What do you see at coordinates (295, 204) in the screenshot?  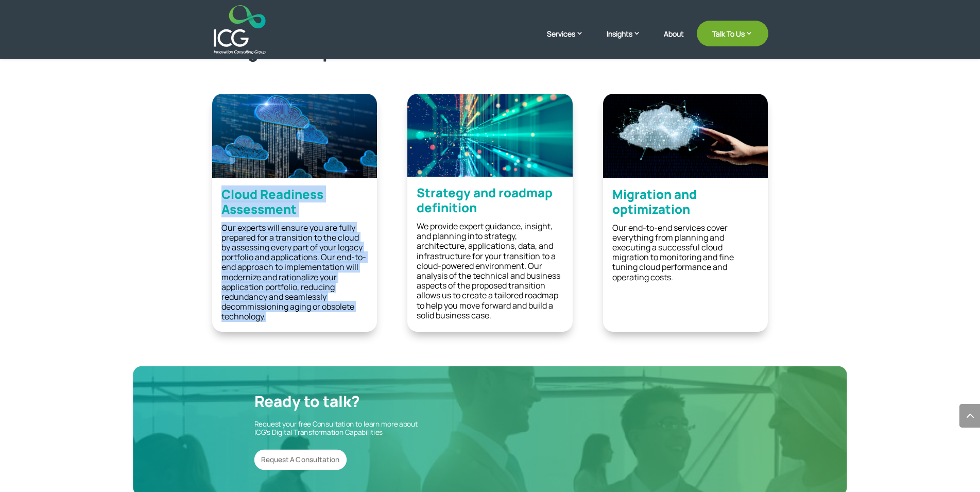 I see `h2: Cloud Readiness Assessment` at bounding box center [295, 204].